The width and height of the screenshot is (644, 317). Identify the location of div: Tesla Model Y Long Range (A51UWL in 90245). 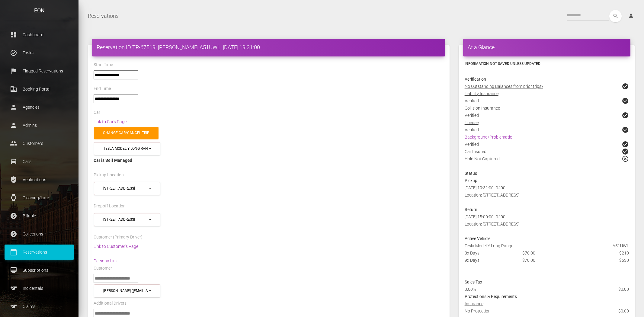
(125, 149).